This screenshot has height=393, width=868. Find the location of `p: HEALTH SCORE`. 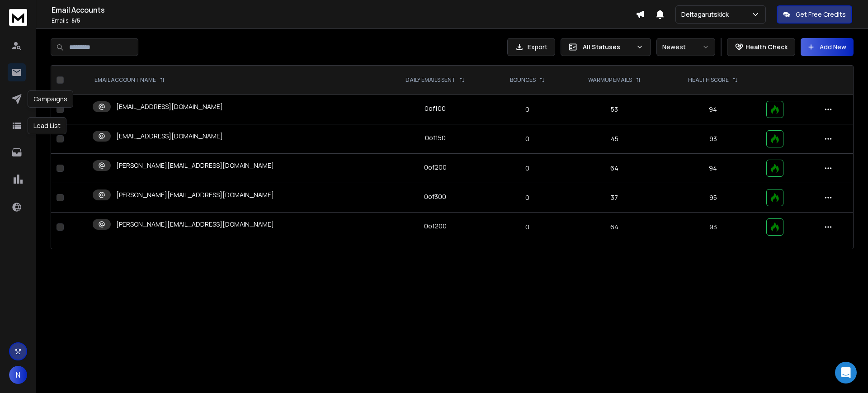

p: HEALTH SCORE is located at coordinates (708, 80).